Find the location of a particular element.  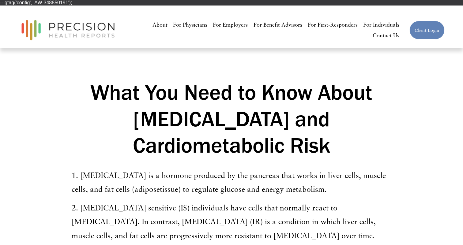

img: Precision Health Reports is located at coordinates (68, 30).